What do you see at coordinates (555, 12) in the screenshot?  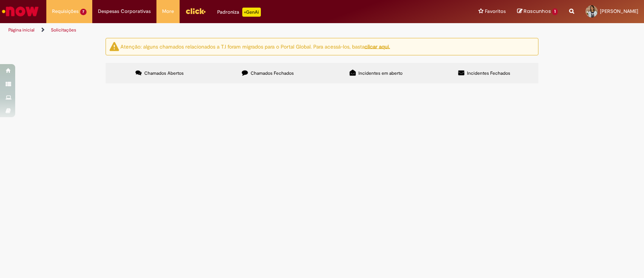 I see `span: 1` at bounding box center [555, 12].